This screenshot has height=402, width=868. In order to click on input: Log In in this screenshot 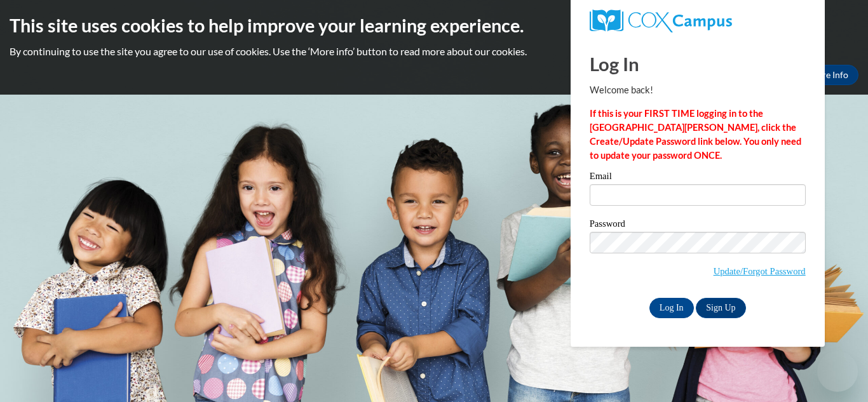, I will do `click(672, 308)`.